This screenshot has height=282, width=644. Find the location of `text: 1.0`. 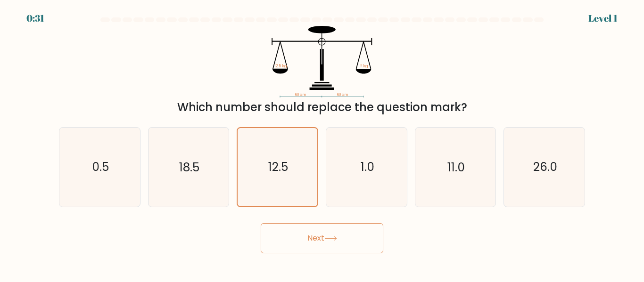

text: 1.0 is located at coordinates (367, 167).